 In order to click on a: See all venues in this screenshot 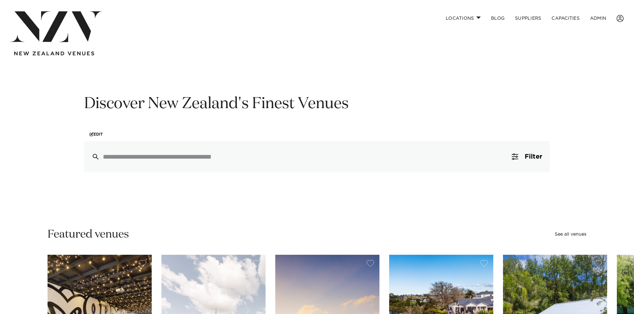, I will do `click(571, 234)`.